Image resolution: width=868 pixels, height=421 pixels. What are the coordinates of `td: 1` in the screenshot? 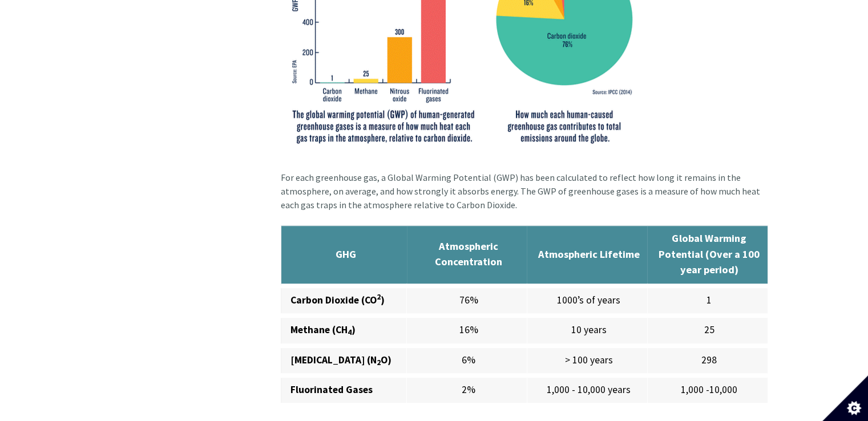 It's located at (707, 301).